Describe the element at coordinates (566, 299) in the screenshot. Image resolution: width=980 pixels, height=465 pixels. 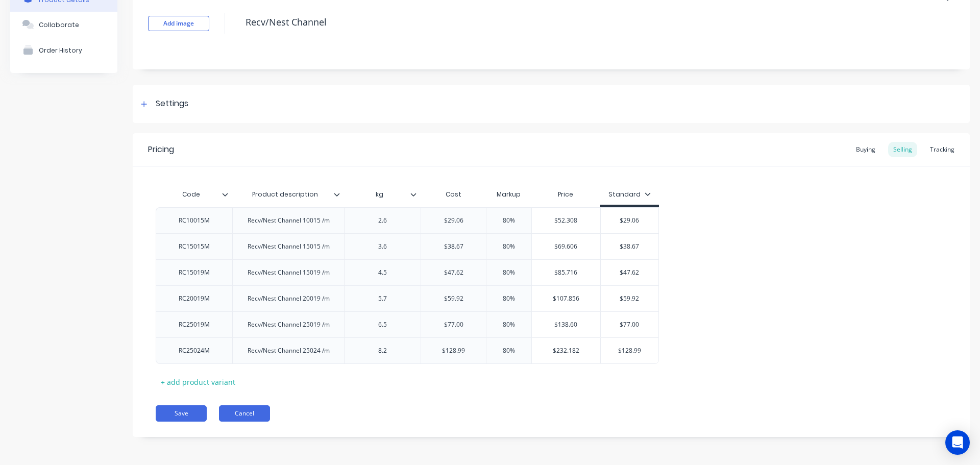
I see `div: $107.856` at that location.